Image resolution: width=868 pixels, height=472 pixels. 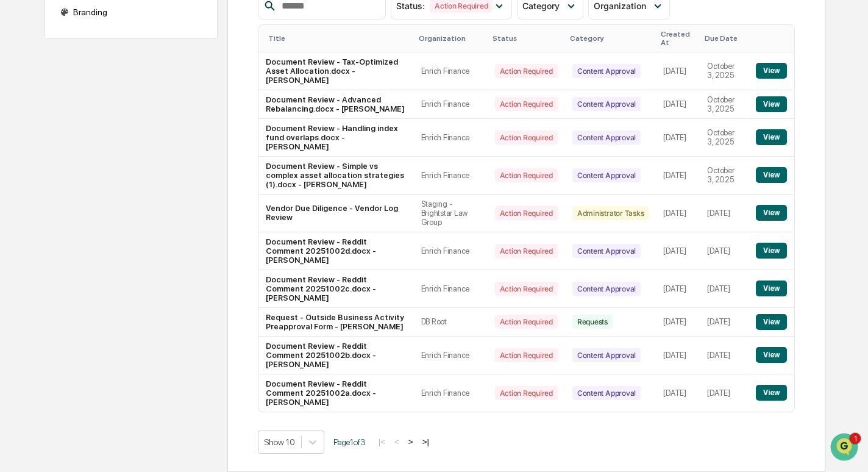 I want to click on img: f2157a4c-a0d3-4daa-907e-bb6f0de503a5-1751232295721, so click(x=15, y=15).